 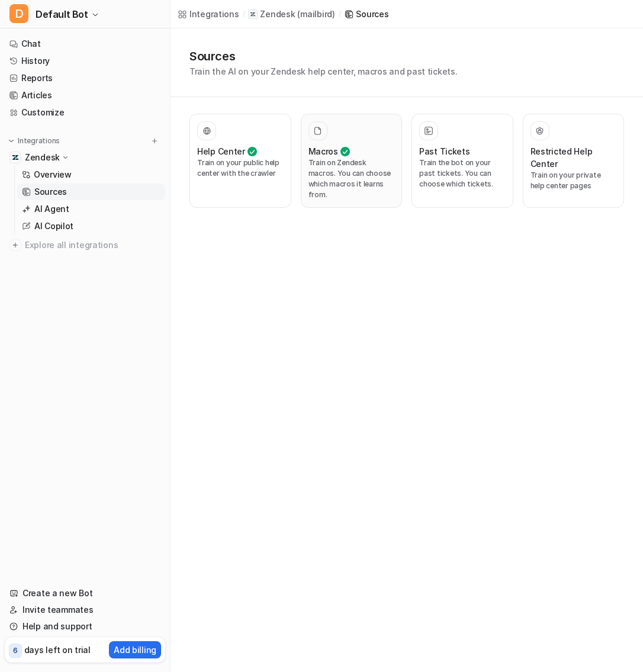 What do you see at coordinates (291, 14) in the screenshot?
I see `a: Zendesk(mailbird)` at bounding box center [291, 14].